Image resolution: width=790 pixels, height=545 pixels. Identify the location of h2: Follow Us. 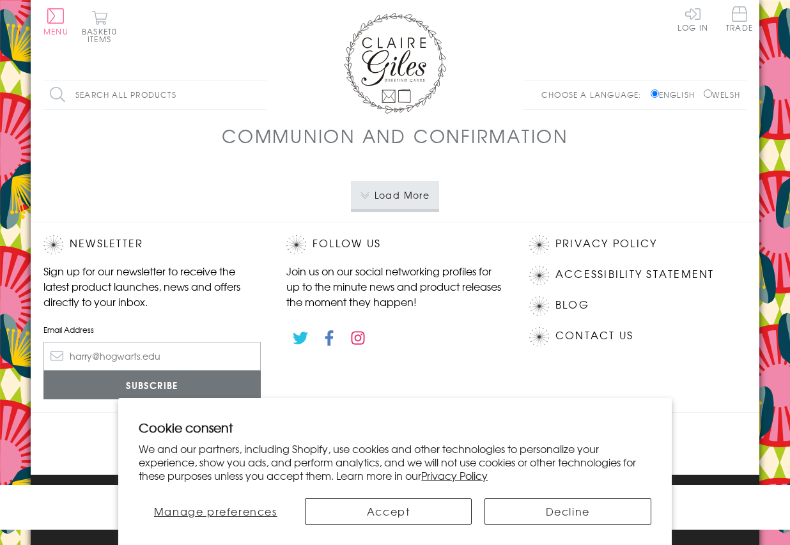
(395, 245).